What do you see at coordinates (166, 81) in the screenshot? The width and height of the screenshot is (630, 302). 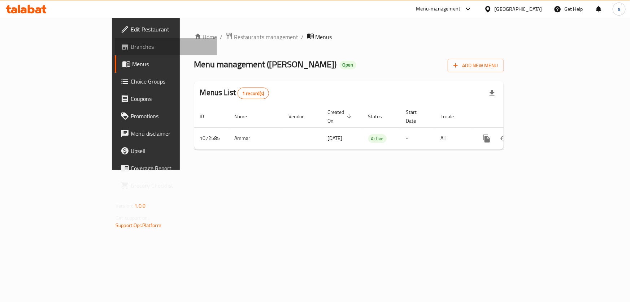 I see `a: Choice Groups` at bounding box center [166, 81].